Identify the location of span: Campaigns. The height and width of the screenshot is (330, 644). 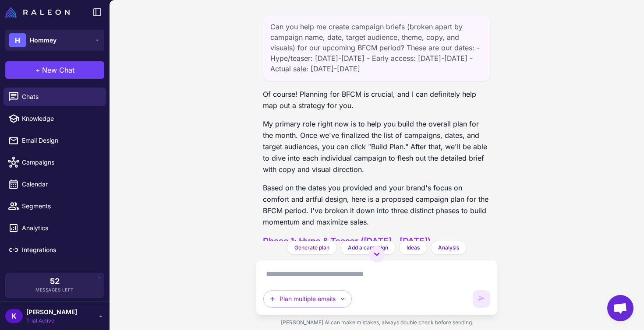
(60, 162).